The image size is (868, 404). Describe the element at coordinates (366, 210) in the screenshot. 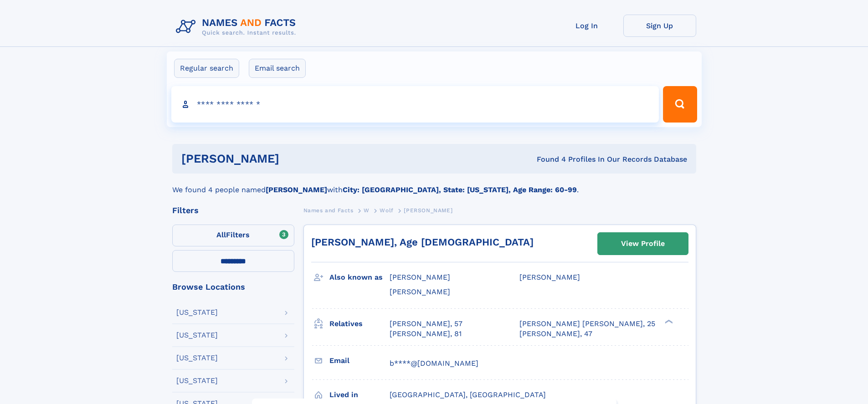

I see `a: W` at that location.